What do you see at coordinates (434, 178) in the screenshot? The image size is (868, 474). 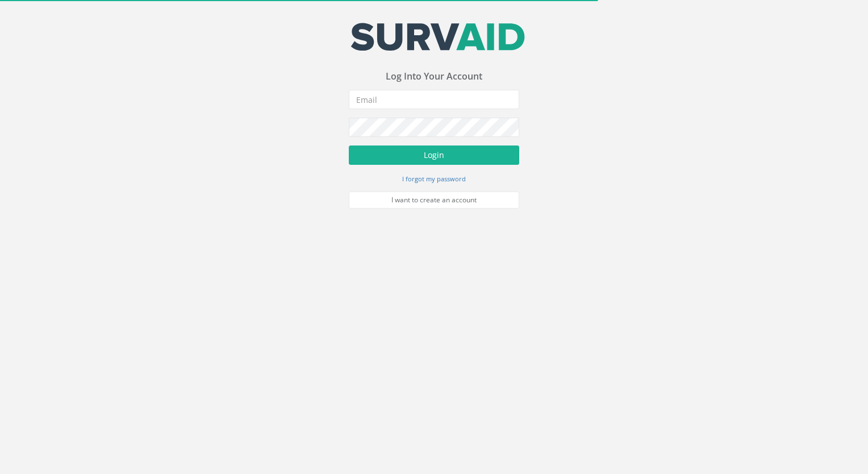 I see `small: I forgot my password` at bounding box center [434, 178].